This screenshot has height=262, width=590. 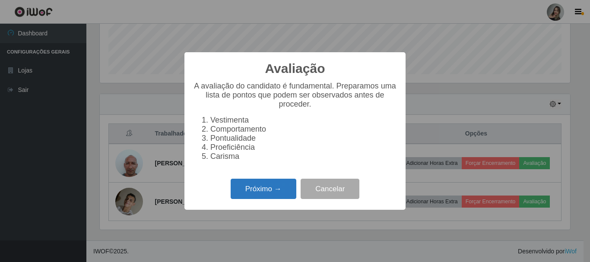 I want to click on button: Cancelar, so click(x=330, y=189).